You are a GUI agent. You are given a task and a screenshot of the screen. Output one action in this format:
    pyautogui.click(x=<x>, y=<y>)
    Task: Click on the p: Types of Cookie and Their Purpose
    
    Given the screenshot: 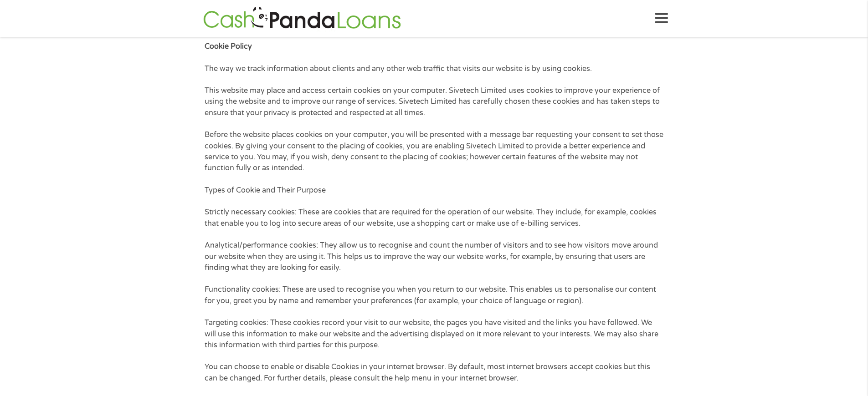 What is the action you would take?
    pyautogui.click(x=434, y=190)
    